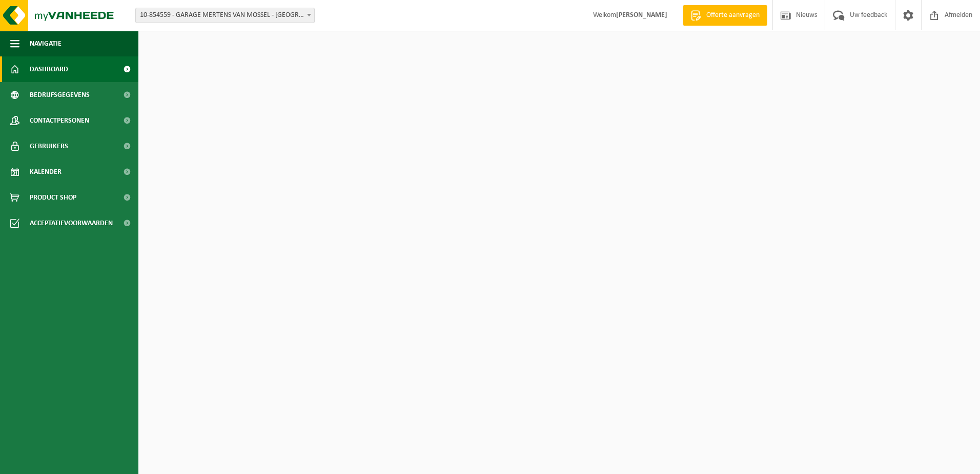 The image size is (980, 474). I want to click on span: Product Shop, so click(53, 198).